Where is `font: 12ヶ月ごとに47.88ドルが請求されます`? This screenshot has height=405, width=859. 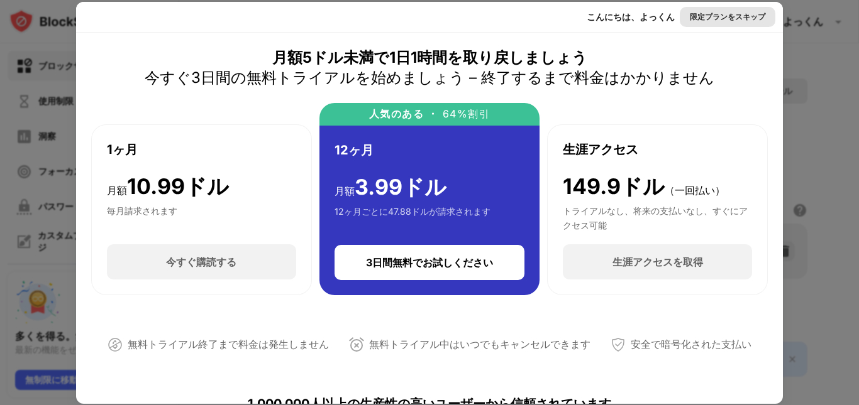
font: 12ヶ月ごとに47.88ドルが請求されます is located at coordinates (412, 211).